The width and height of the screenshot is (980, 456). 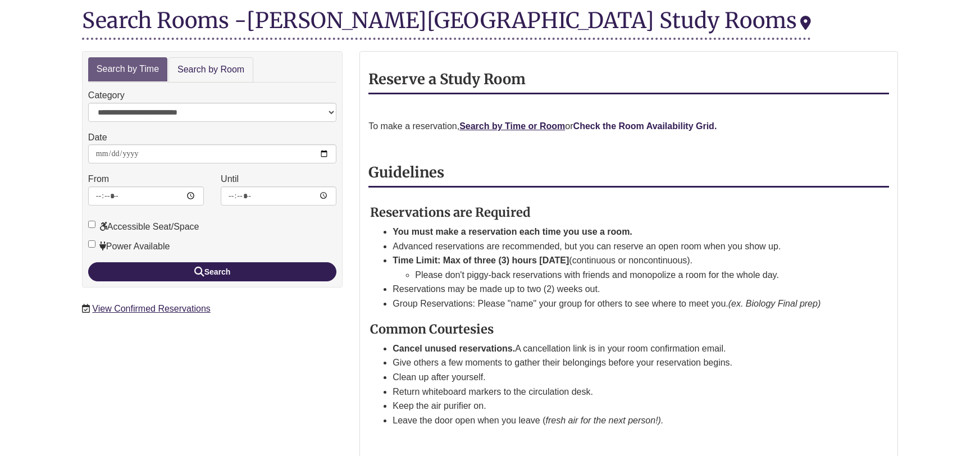 I want to click on li: Group Reservations: Please "name" your group for others to see where to meet you., so click(x=627, y=304).